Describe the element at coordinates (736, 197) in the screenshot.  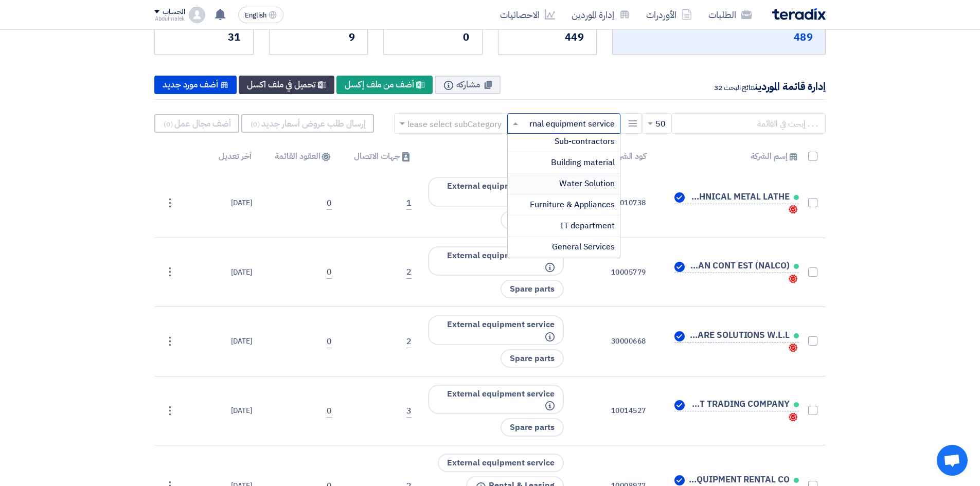
I see `a: DUBAI TECHNICAL METAL LATHE Verified Account` at that location.